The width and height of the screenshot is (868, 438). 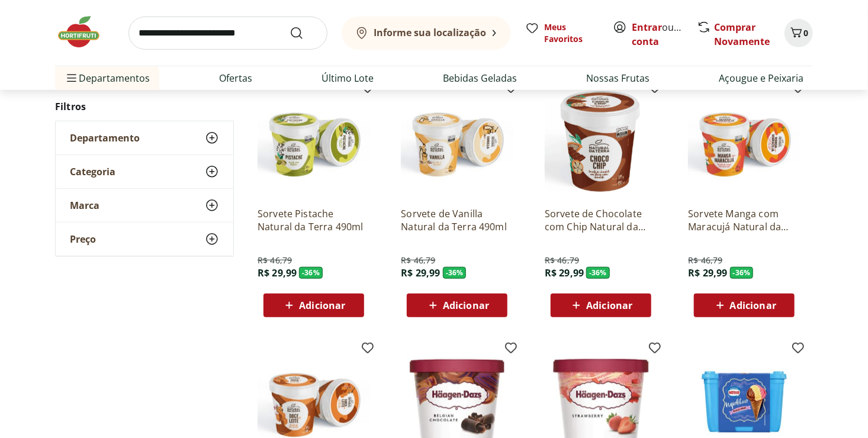 I want to click on p: Sorvete Pistache Natural da Terra 490ml, so click(x=313, y=220).